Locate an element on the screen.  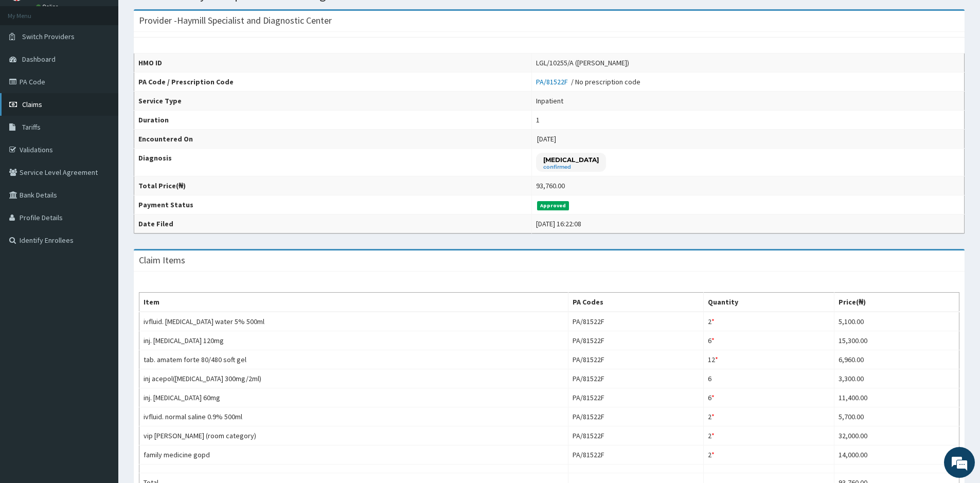
a: PA/81522F is located at coordinates (553, 82).